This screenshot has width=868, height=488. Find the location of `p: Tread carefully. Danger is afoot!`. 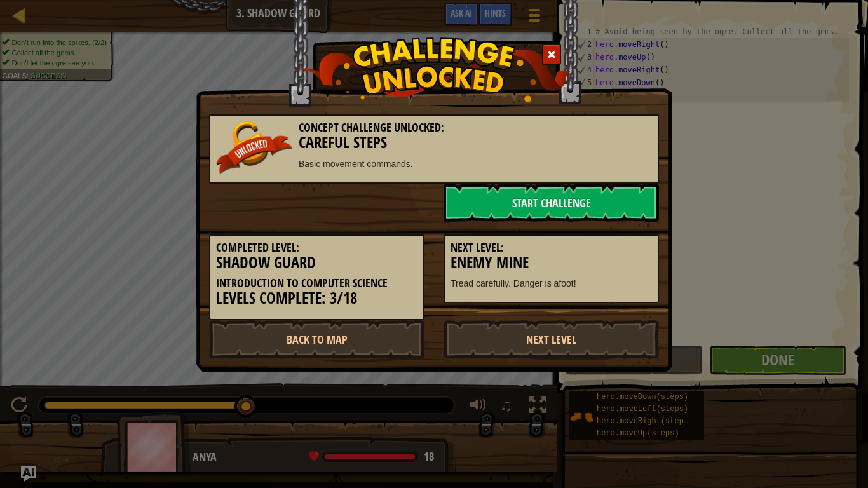

p: Tread carefully. Danger is afoot! is located at coordinates (551, 283).